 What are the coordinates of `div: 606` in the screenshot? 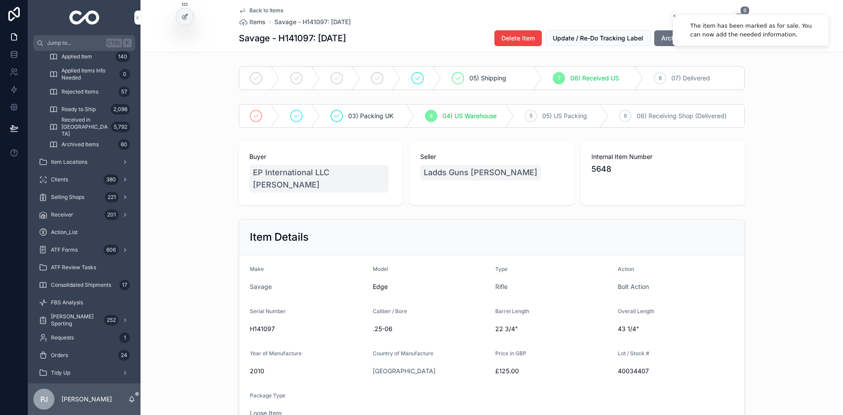 It's located at (111, 250).